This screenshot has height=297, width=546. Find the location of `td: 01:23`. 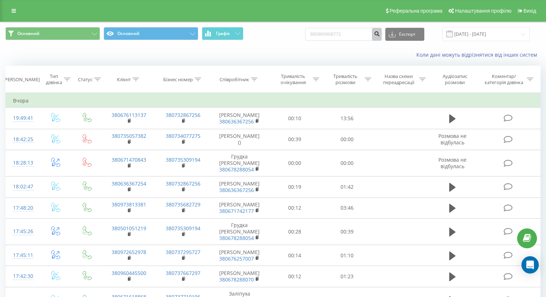

td: 01:23 is located at coordinates (347, 276).